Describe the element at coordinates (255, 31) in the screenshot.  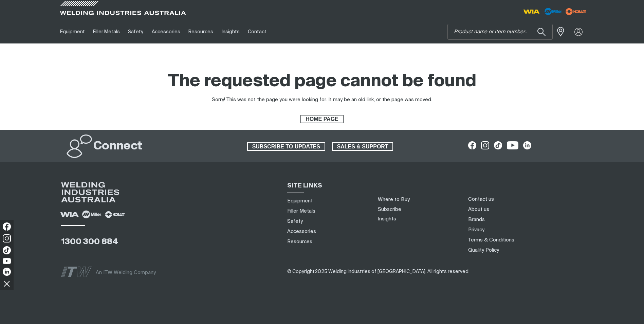
I see `nav: Main` at that location.